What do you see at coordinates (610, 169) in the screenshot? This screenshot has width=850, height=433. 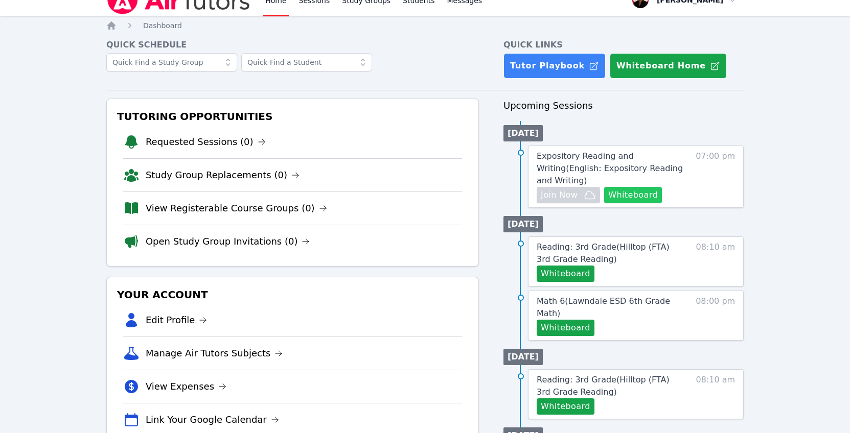 I see `a: Expository Reading and Writing(English: Expository Reading and Writing)` at bounding box center [610, 169].